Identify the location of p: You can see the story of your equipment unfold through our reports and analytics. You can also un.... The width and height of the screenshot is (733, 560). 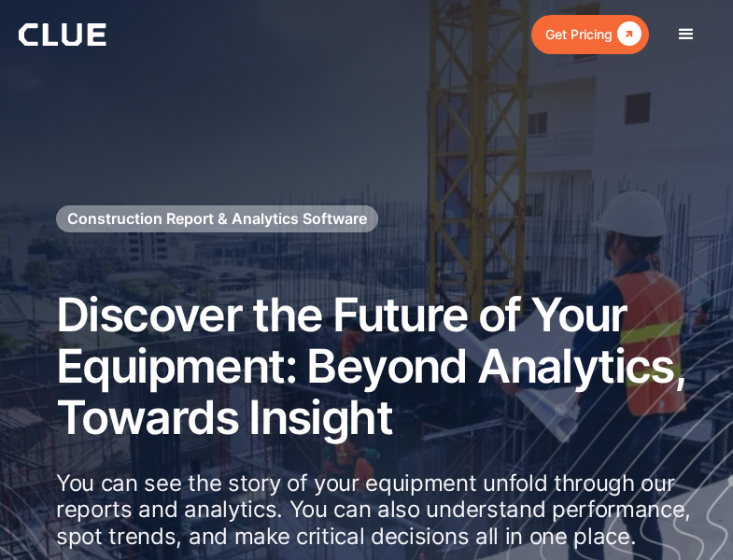
(376, 511).